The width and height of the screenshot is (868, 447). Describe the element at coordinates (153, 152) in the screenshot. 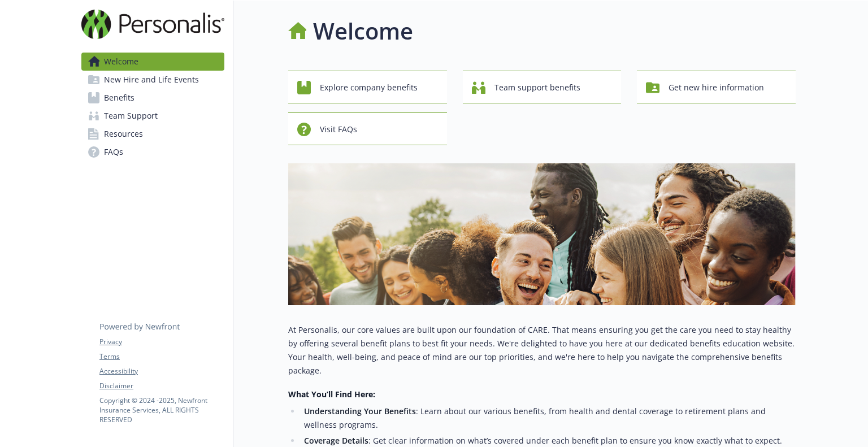

I see `a: FAQs` at that location.